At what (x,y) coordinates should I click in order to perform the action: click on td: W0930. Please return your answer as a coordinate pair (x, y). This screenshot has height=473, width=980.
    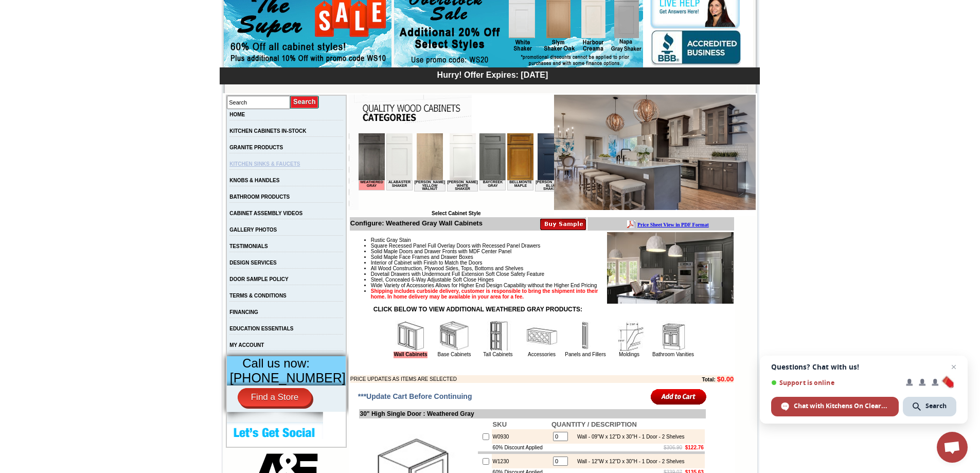
    Looking at the image, I should click on (521, 436).